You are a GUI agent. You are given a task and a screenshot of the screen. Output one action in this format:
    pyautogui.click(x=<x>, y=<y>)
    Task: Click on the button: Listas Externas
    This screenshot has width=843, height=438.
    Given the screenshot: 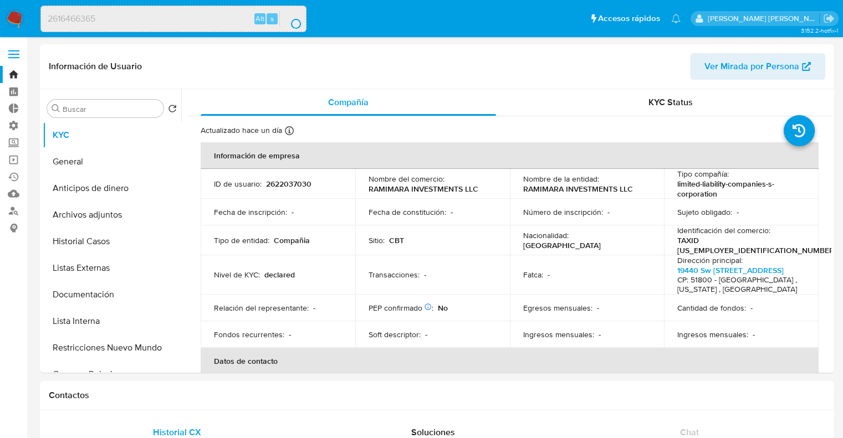 What is the action you would take?
    pyautogui.click(x=112, y=268)
    